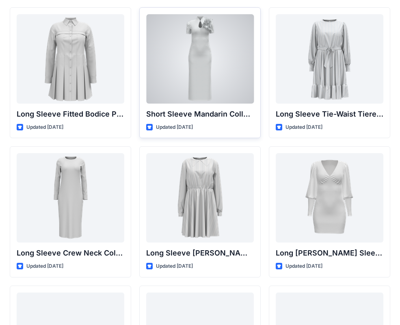  What do you see at coordinates (70, 253) in the screenshot?
I see `p: Long Sleeve Crew Neck Column Dress` at bounding box center [70, 253].